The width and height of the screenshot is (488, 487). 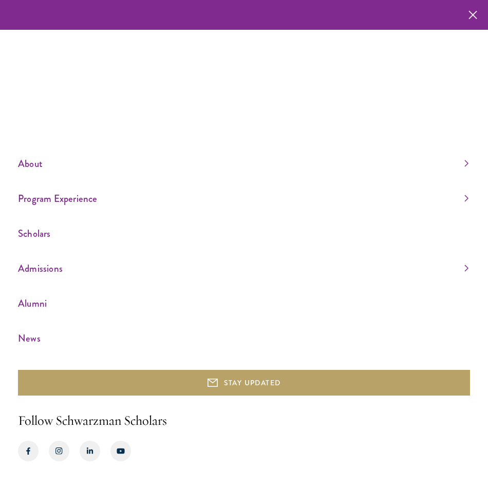 I want to click on a: About, so click(x=243, y=163).